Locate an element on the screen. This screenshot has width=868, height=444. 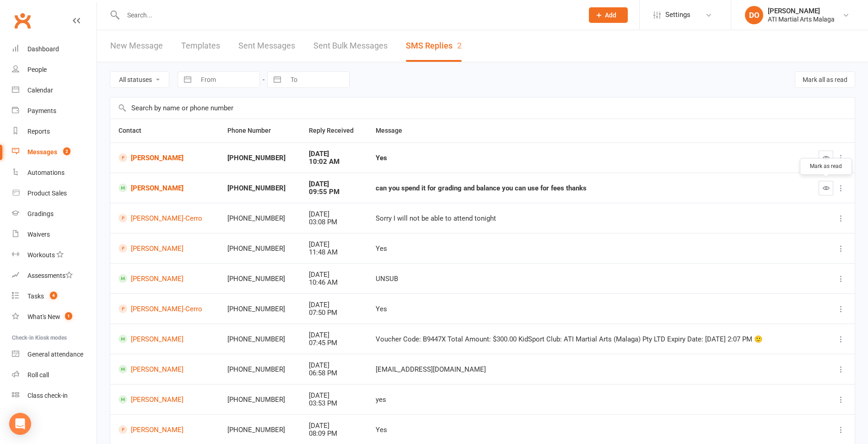
a: Dashboard is located at coordinates (54, 49).